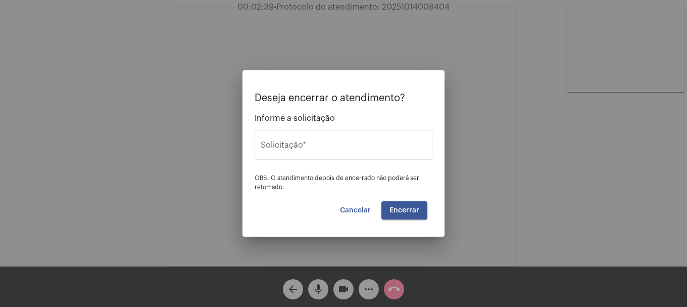 The height and width of the screenshot is (307, 687). Describe the element at coordinates (355, 210) in the screenshot. I see `span: Cancelar` at that location.